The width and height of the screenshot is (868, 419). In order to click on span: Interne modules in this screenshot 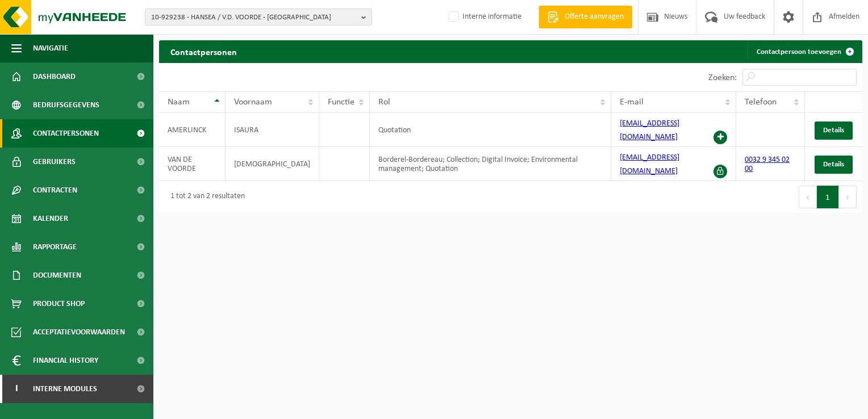, I will do `click(65, 389)`.